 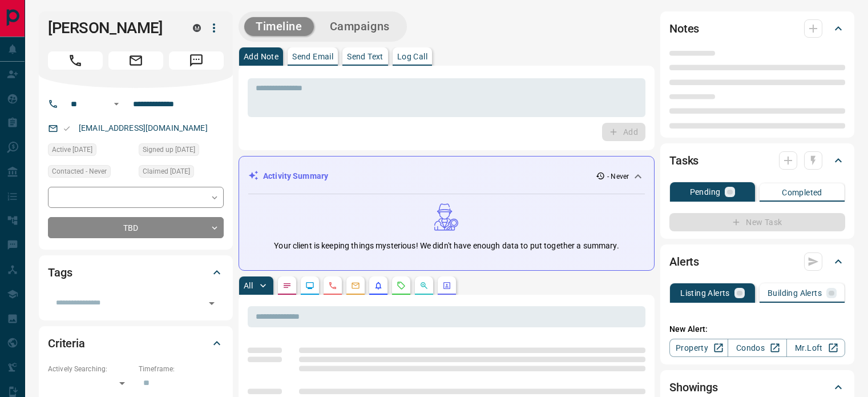 I want to click on p: Timeframe:, so click(x=181, y=369).